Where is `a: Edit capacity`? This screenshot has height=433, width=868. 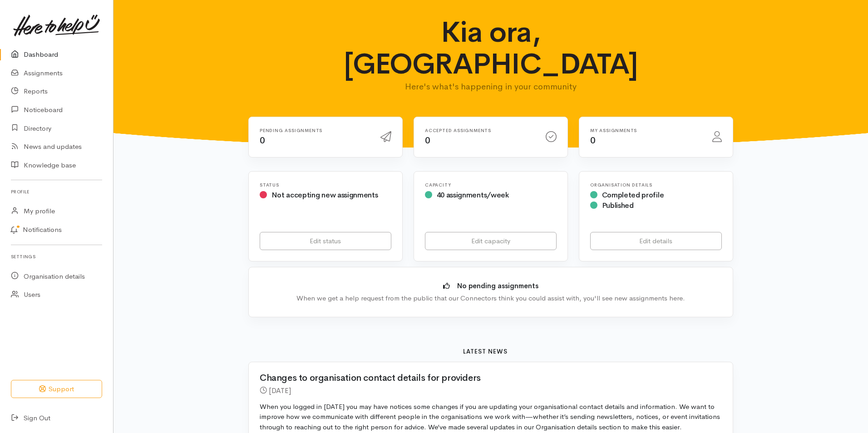 a: Edit capacity is located at coordinates (491, 242).